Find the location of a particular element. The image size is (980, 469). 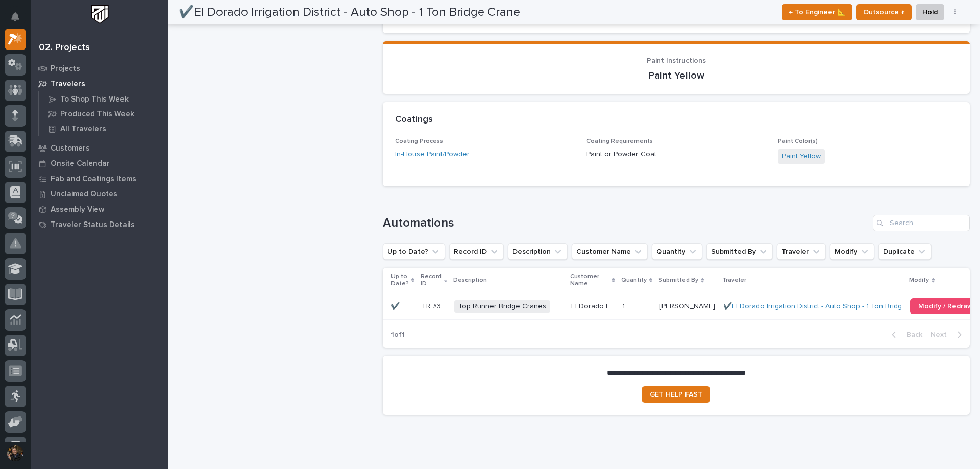

a: Fab and Coatings Items is located at coordinates (100, 178).